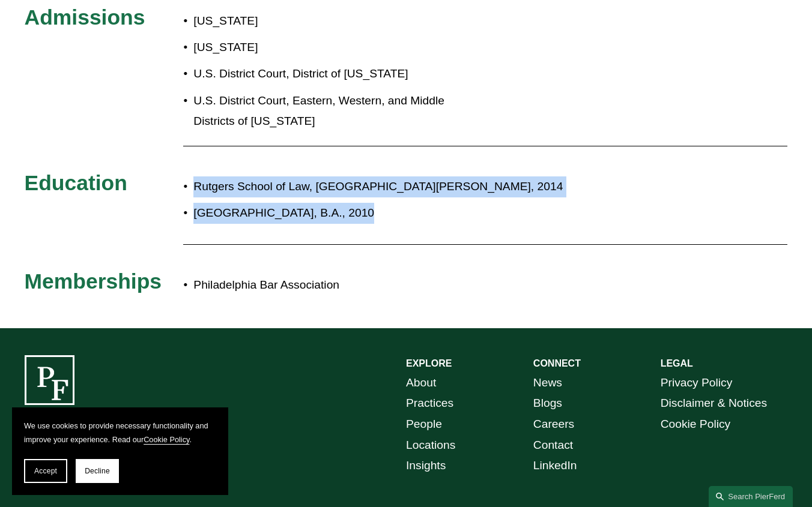 The height and width of the screenshot is (507, 812). Describe the element at coordinates (120, 451) in the screenshot. I see `section: Cookie banner` at that location.